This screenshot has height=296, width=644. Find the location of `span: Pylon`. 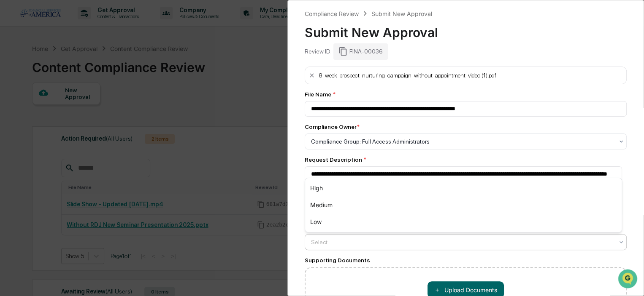

span: Pylon is located at coordinates (93, 146).